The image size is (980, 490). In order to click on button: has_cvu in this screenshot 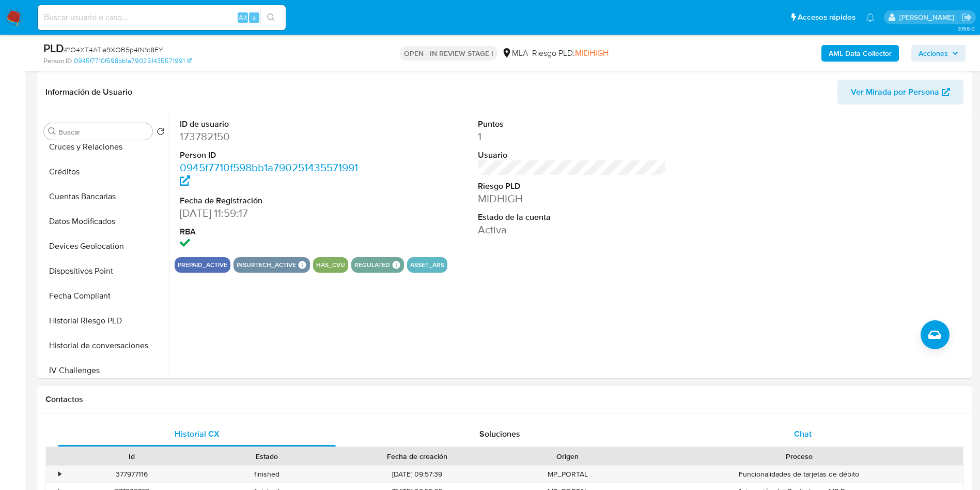, I will do `click(331, 265)`.